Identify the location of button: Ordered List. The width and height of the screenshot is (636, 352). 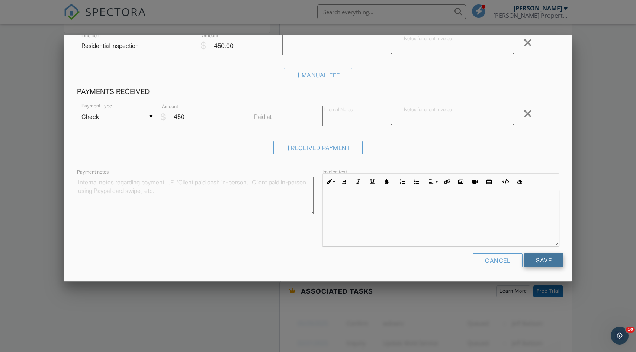
(402, 182).